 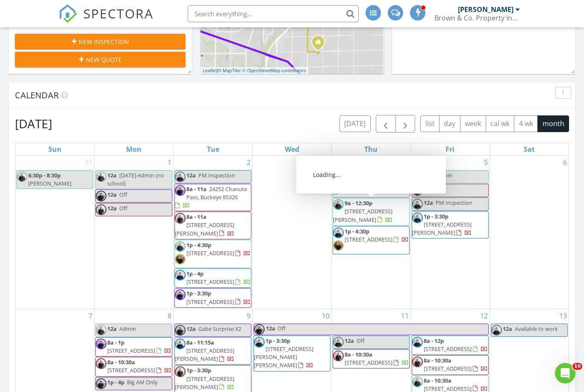 I want to click on button: cal wk, so click(x=500, y=124).